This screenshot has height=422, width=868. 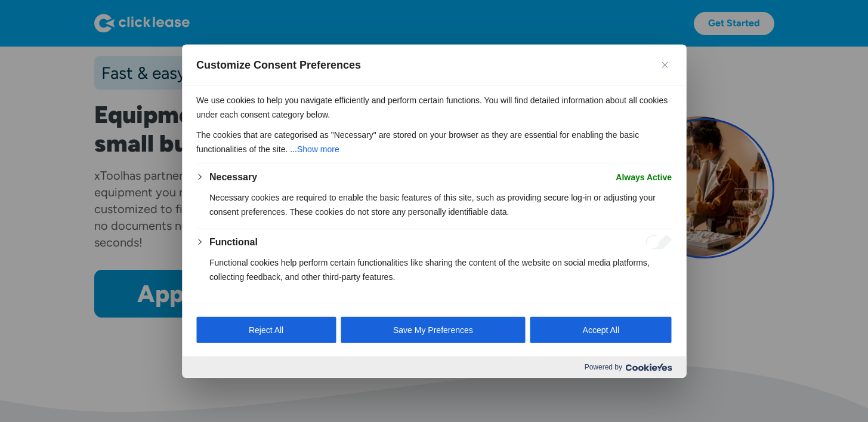 I want to click on input: Enable Functional, so click(x=659, y=242).